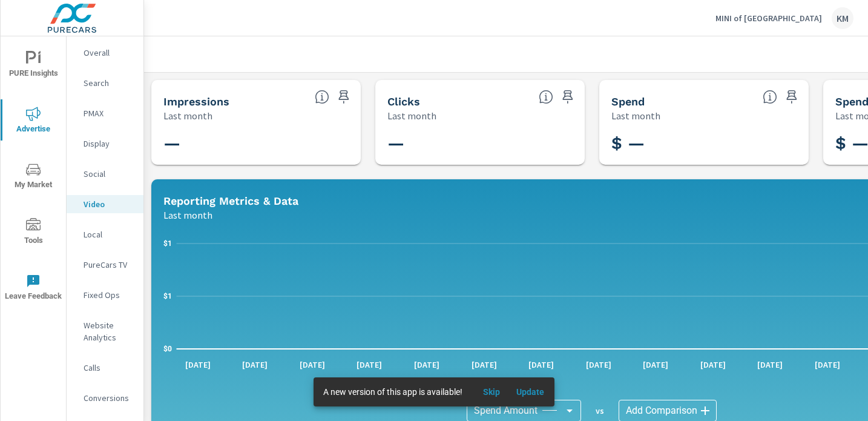 This screenshot has width=868, height=421. Describe the element at coordinates (531, 392) in the screenshot. I see `span: Update` at that location.